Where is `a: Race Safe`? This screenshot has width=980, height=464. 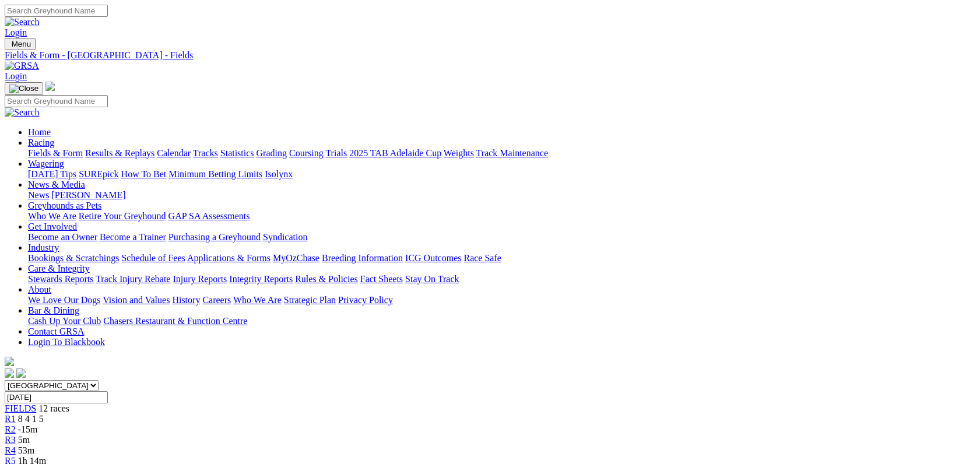 a: Race Safe is located at coordinates (482, 258).